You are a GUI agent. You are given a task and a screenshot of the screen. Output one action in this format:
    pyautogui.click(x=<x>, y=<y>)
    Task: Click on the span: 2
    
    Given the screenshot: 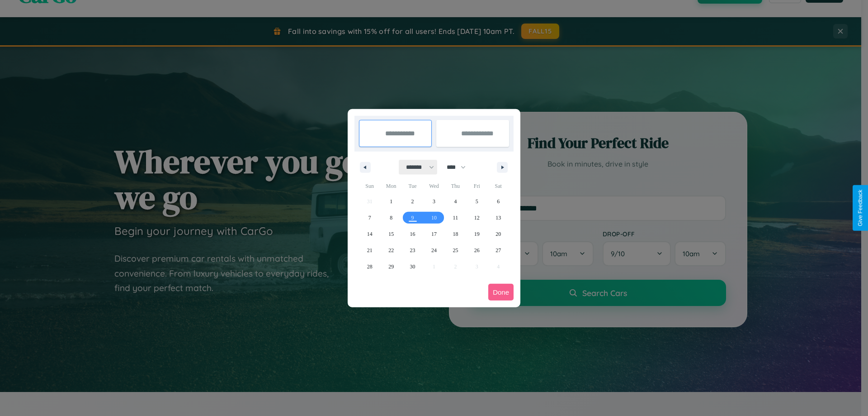 What is the action you would take?
    pyautogui.click(x=413, y=202)
    